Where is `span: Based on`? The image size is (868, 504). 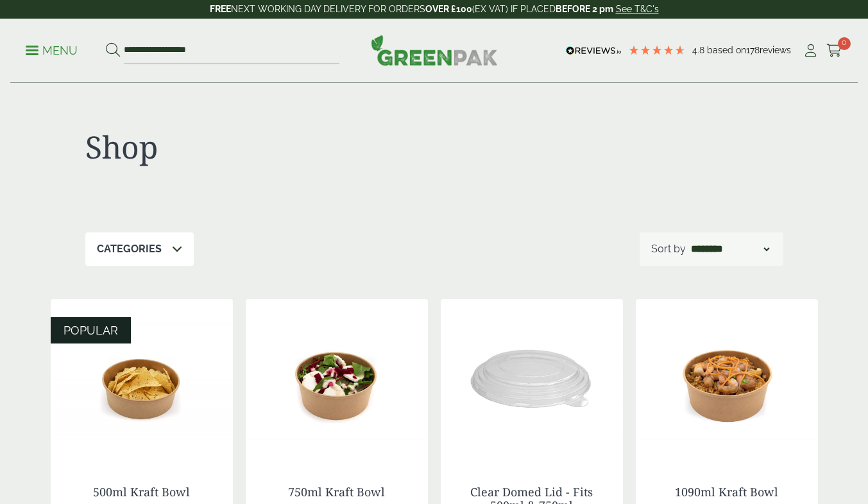 span: Based on is located at coordinates (726, 50).